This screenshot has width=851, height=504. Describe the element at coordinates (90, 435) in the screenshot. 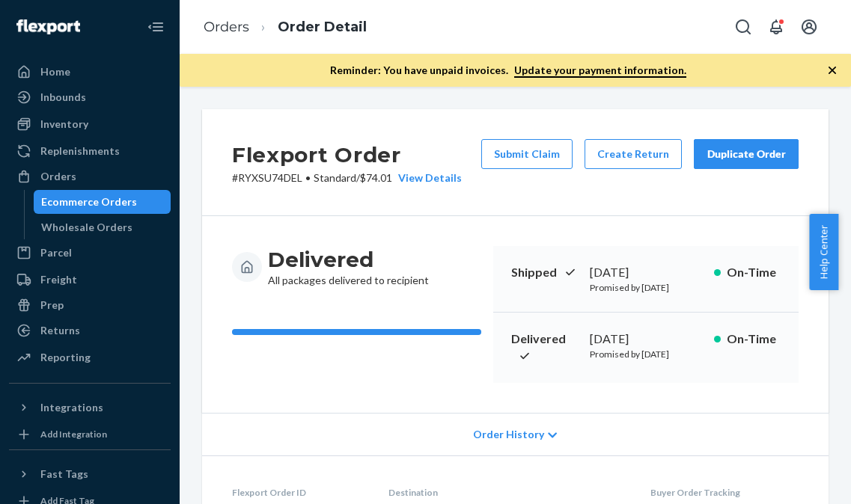

I see `a: Add Integration` at that location.